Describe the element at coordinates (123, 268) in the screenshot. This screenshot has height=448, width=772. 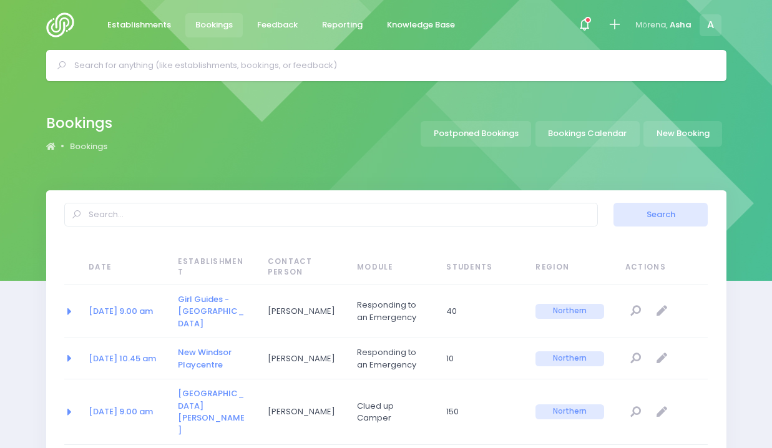
I see `span: Date` at that location.